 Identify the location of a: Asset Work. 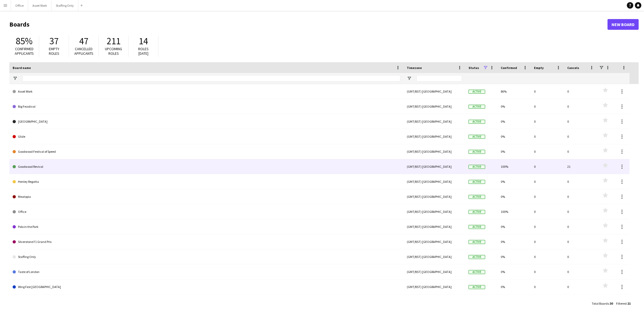
(206, 91).